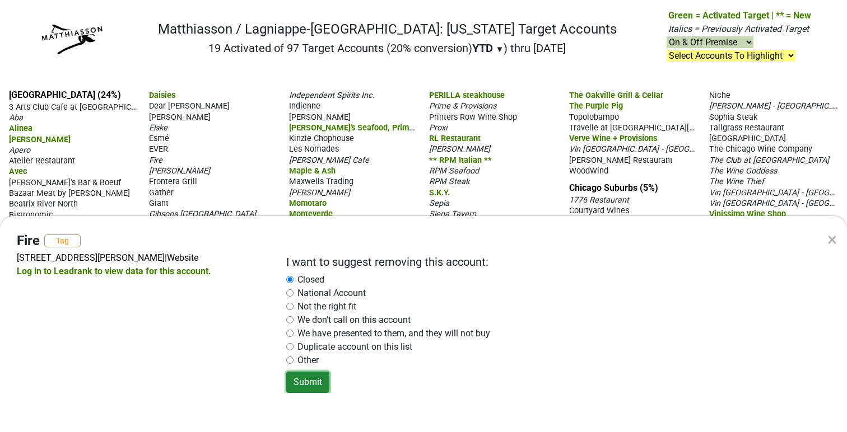 This screenshot has height=432, width=847. Describe the element at coordinates (547, 262) in the screenshot. I see `h2: I want to suggest removing this account:` at that location.